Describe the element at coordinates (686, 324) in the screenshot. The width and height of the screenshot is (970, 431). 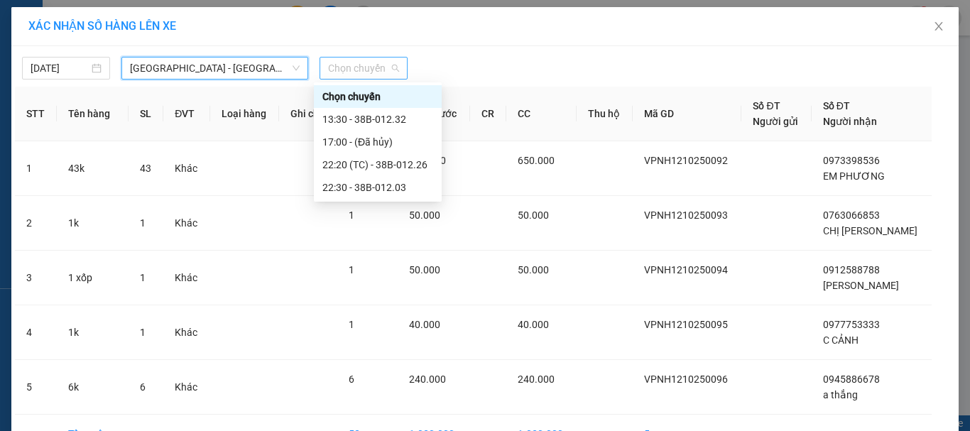
I see `span: VPNH1210250095` at that location.